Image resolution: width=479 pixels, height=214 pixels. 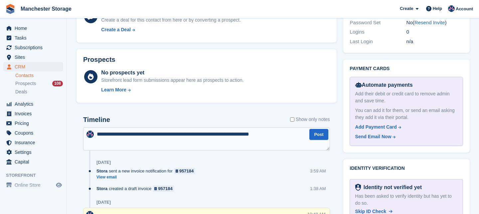 I want to click on a: Deals, so click(x=39, y=92).